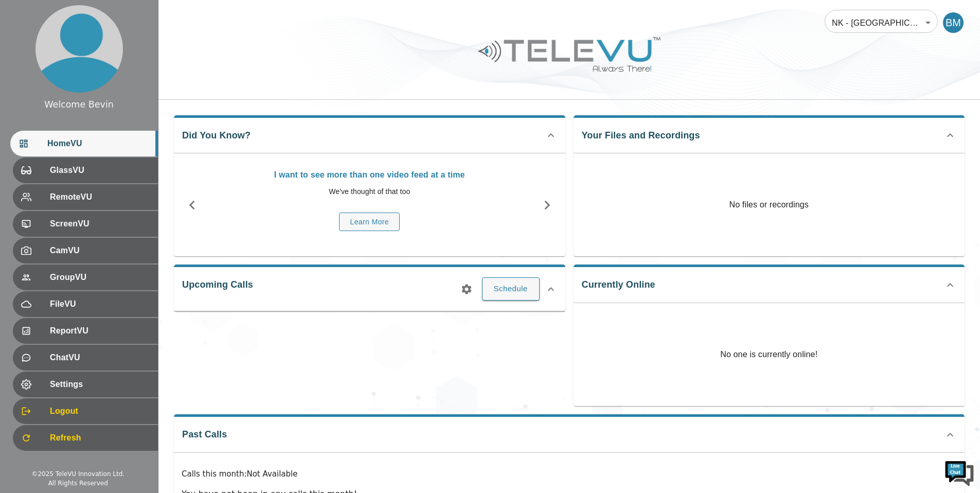 The width and height of the screenshot is (980, 493). Describe the element at coordinates (79, 105) in the screenshot. I see `div: Welcome Bevin` at that location.